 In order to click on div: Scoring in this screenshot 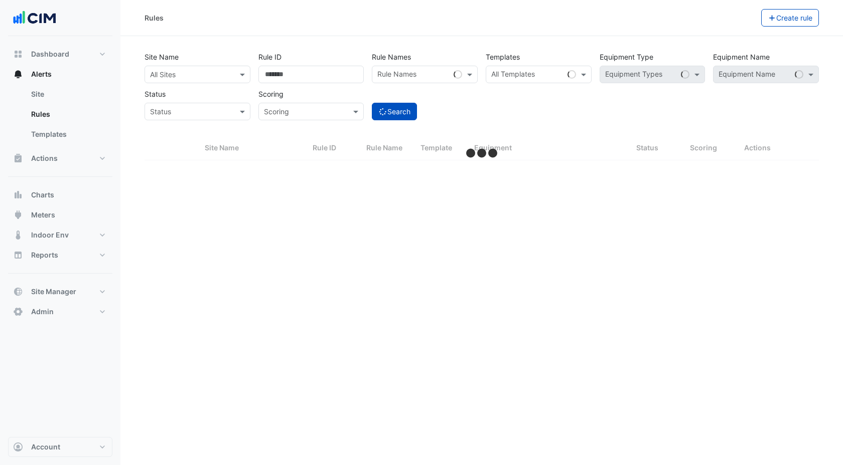, I will do `click(711, 148)`.